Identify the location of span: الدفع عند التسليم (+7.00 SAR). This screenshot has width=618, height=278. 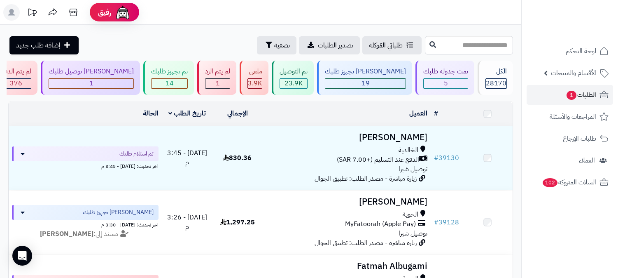
(378, 159).